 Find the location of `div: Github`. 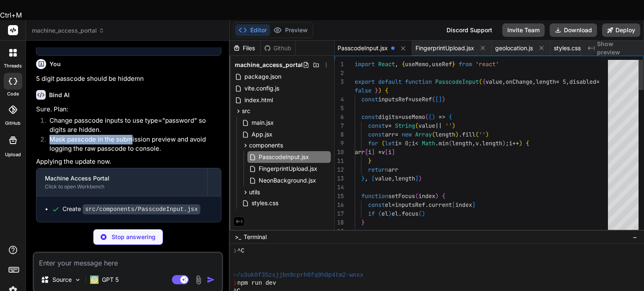

div: Github is located at coordinates (278, 48).